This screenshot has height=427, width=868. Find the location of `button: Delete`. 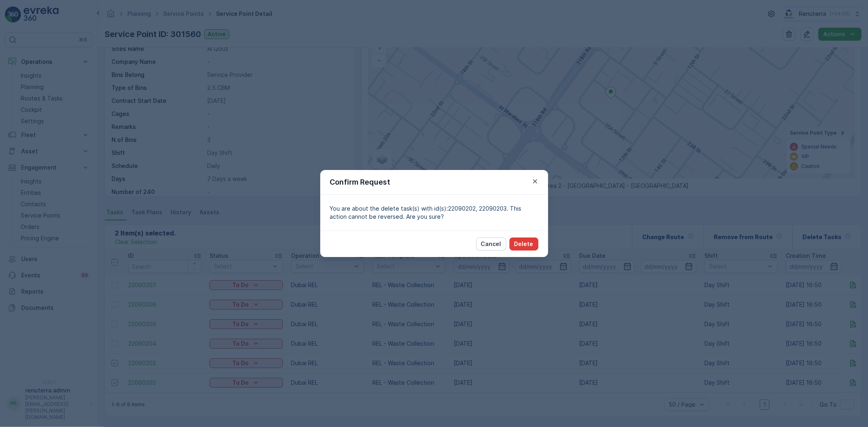

button: Delete is located at coordinates (524, 244).